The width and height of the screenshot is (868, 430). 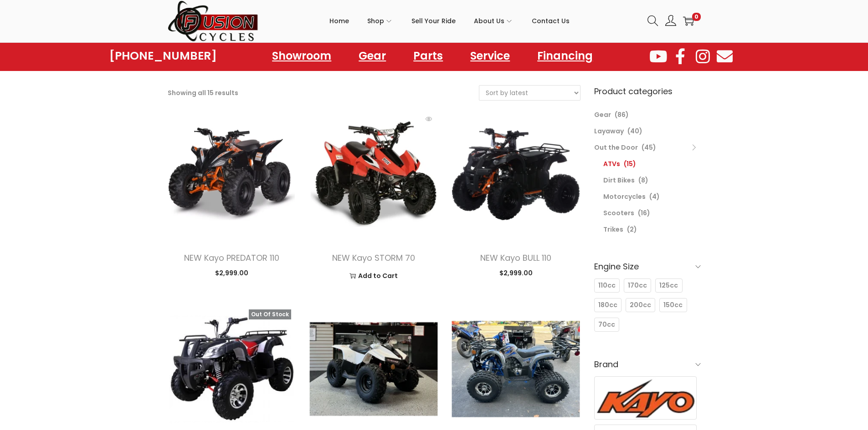 What do you see at coordinates (433, 21) in the screenshot?
I see `span: Sell Your Ride` at bounding box center [433, 21].